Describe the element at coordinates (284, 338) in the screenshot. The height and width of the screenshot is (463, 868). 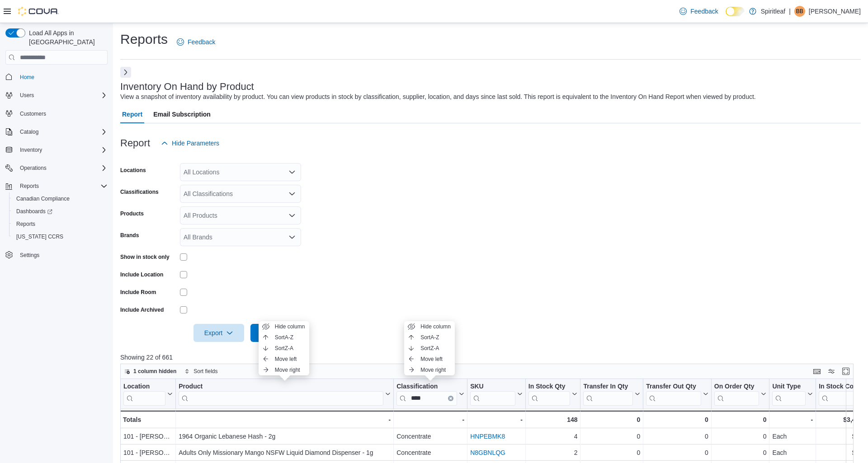
I see `span: Sort A-Z` at that location.